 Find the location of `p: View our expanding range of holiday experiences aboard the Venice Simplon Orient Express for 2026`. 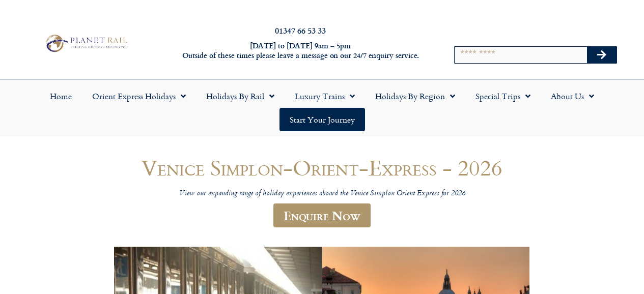

p: View our expanding range of holiday experiences aboard the Venice Simplon Orient Express for 2026 is located at coordinates (322, 194).